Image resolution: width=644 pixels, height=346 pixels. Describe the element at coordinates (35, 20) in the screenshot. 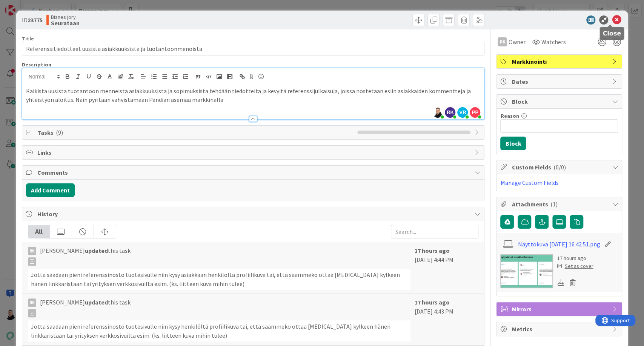

I see `b: 23775` at that location.